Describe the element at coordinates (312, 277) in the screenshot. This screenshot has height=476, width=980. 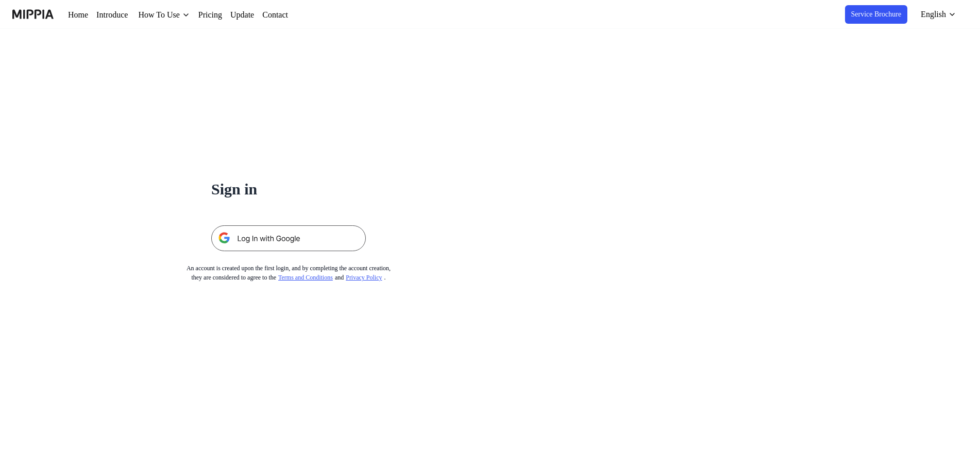
I see `a: Terms and Conditions` at that location.